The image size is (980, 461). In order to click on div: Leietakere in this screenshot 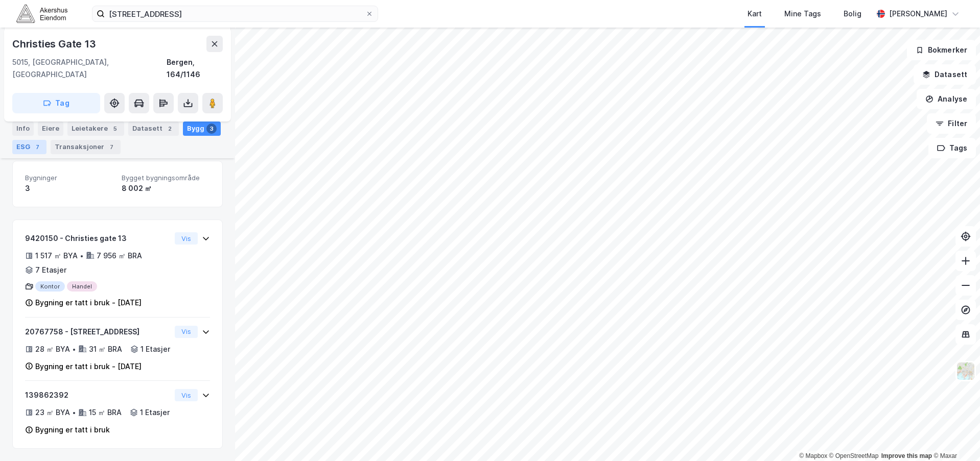, I will do `click(95, 129)`.